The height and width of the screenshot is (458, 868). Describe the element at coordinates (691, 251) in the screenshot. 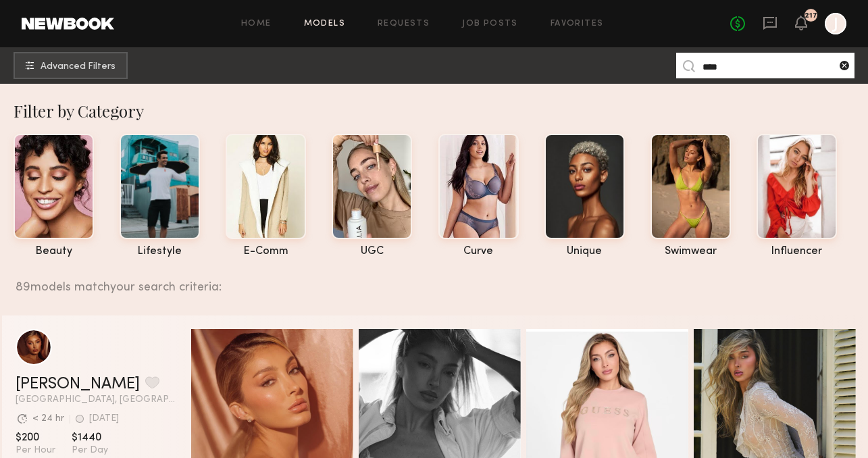

I see `div: swimwear` at that location.